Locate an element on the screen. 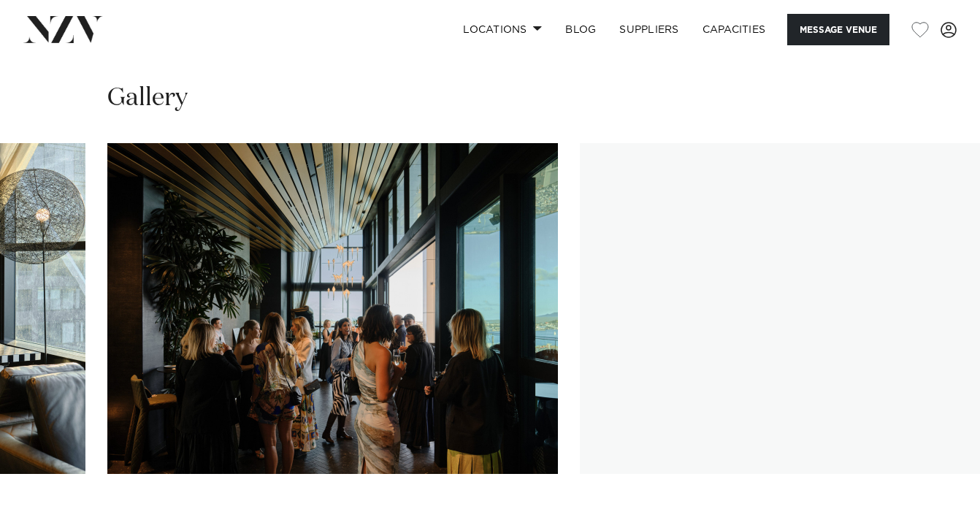 This screenshot has height=509, width=980. a: Capacities is located at coordinates (734, 29).